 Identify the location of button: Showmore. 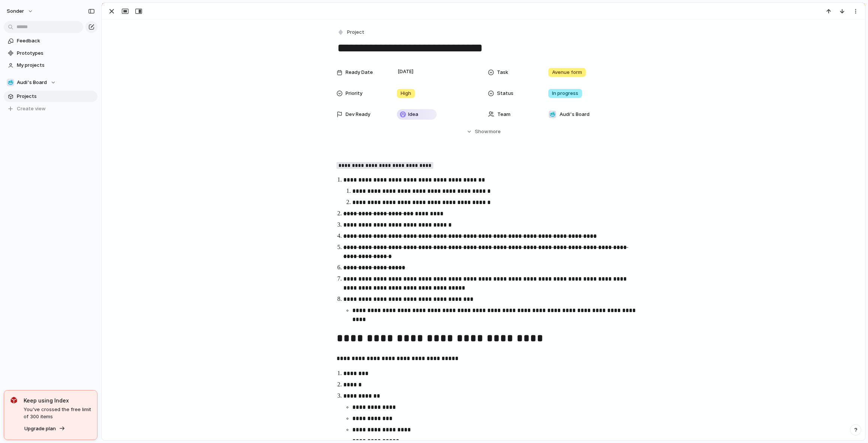
(483, 132).